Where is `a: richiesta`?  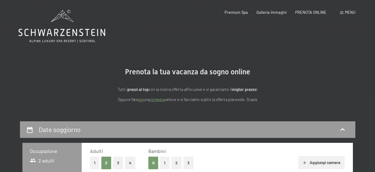 a: richiesta is located at coordinates (157, 100).